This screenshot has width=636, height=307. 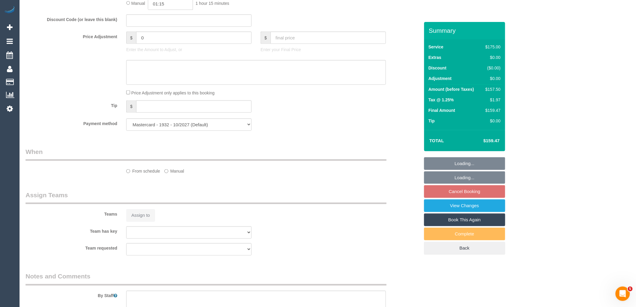 I want to click on label: Amount (before Taxes), so click(x=451, y=89).